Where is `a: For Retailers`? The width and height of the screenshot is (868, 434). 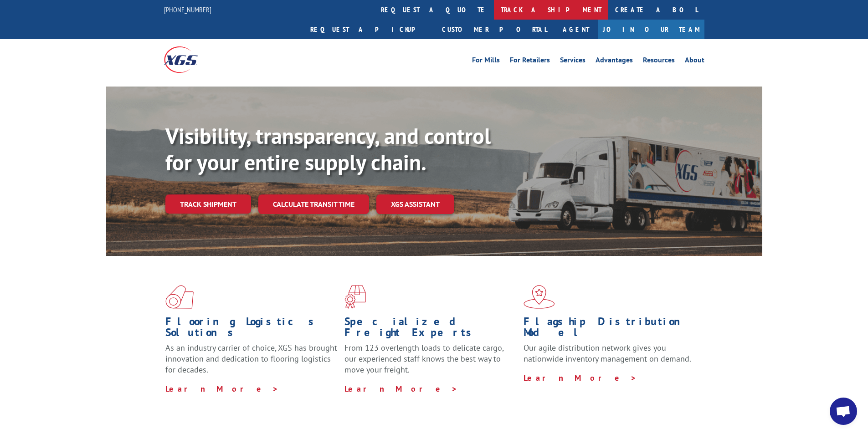
a: For Retailers is located at coordinates (530, 62).